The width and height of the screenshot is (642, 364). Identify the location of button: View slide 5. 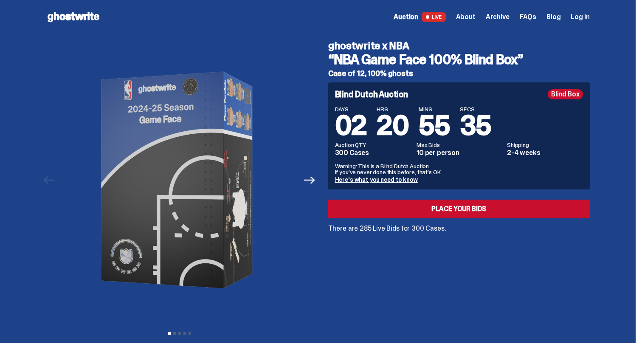
(190, 333).